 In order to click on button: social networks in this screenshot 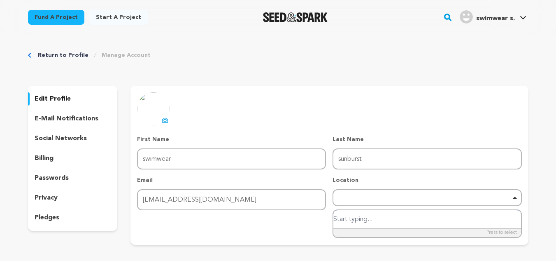, I will do `click(73, 138)`.